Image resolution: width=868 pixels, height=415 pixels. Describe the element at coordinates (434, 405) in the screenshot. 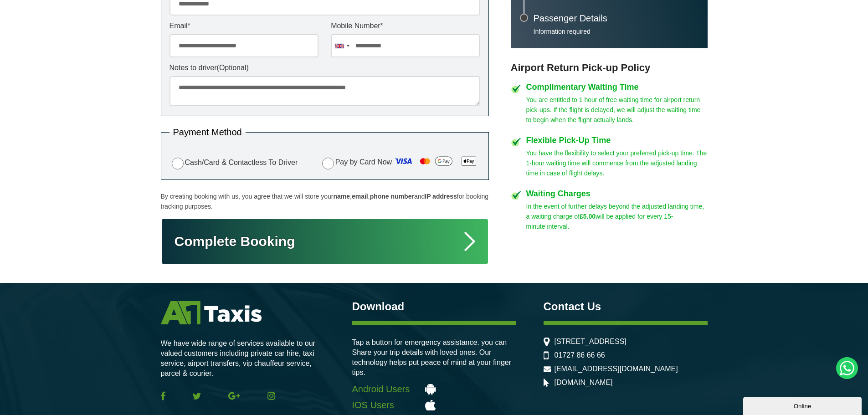

I see `a: IOS Users` at that location.